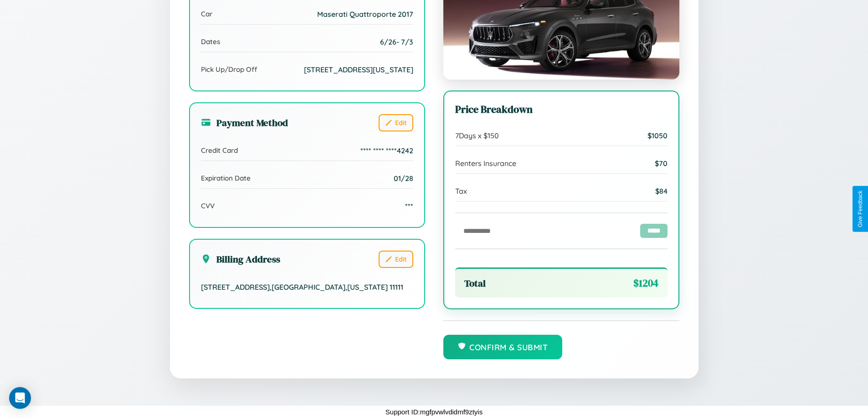 The image size is (868, 418). Describe the element at coordinates (434, 412) in the screenshot. I see `p: Support ID: mgfpvwlvdidmf9ztyis` at that location.